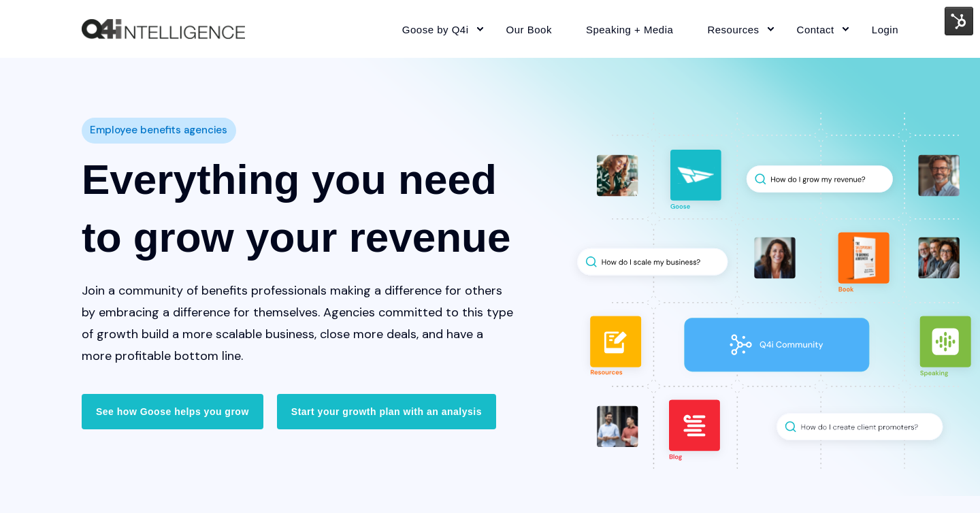 Image resolution: width=980 pixels, height=513 pixels. Describe the element at coordinates (959, 21) in the screenshot. I see `img: HubSpot Tools Menu Toggle` at that location.